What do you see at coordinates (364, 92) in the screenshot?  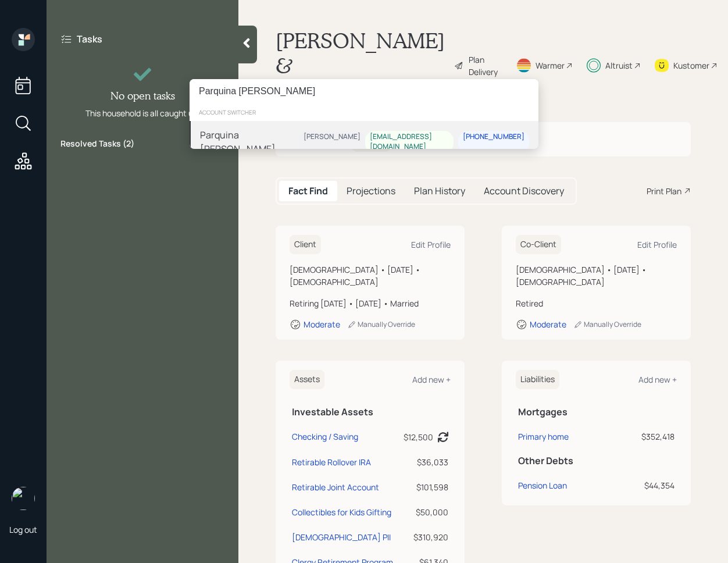 I see `input: Type a command or search…` at bounding box center [364, 92].